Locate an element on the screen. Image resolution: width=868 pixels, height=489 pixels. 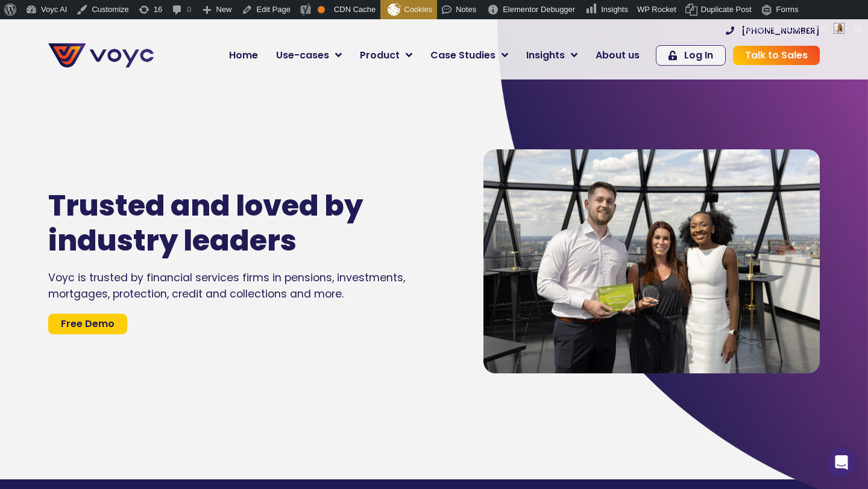
span: Product is located at coordinates (380, 55).